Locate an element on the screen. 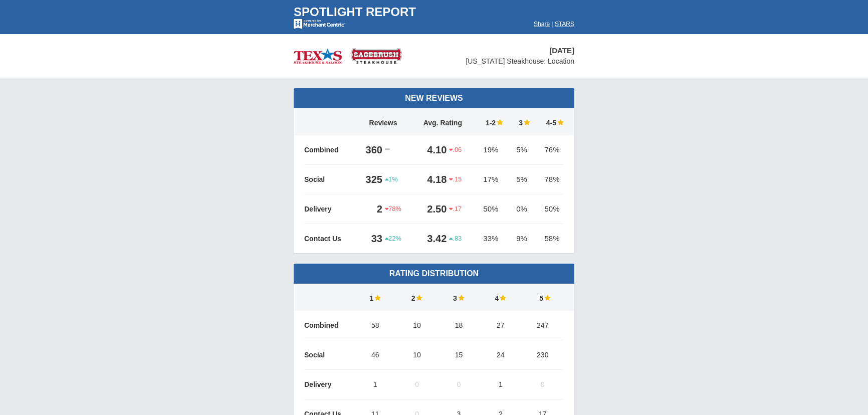 This screenshot has width=868, height=415. td: 76% is located at coordinates (549, 150).